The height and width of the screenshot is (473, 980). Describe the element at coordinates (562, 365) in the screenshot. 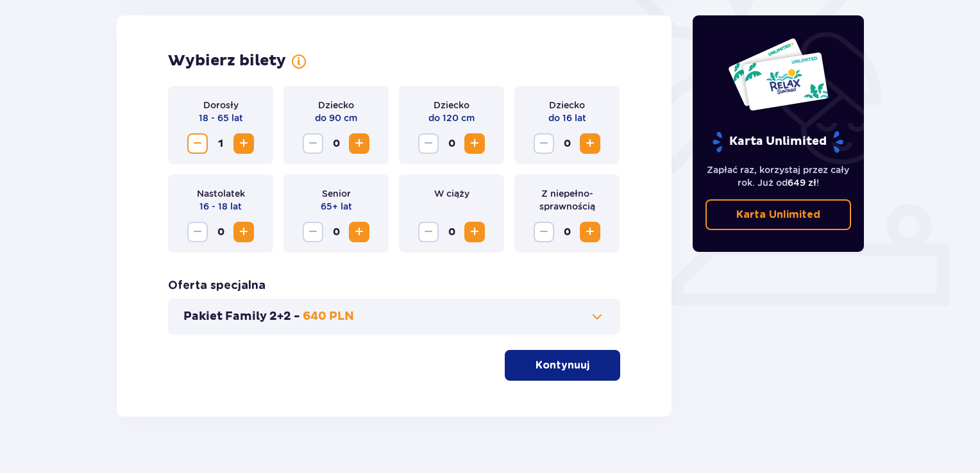

I see `p: Kontynuuj` at that location.